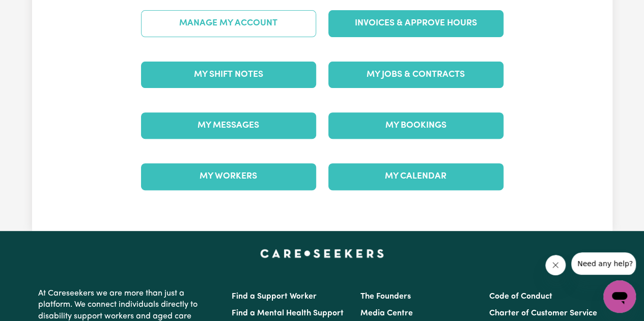 The height and width of the screenshot is (321, 644). I want to click on a: The Founders, so click(385, 296).